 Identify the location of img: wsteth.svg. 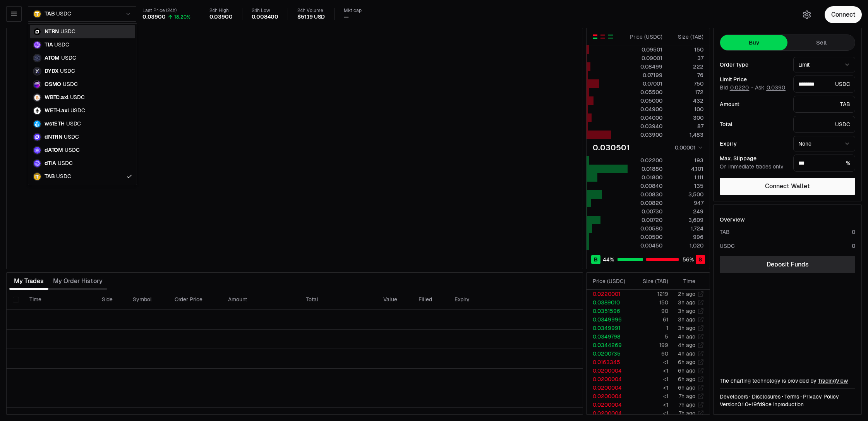
(37, 124).